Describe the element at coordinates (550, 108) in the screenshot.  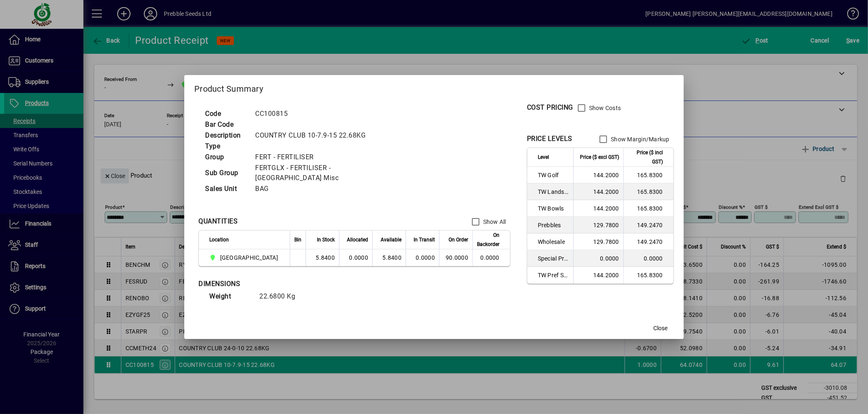
I see `div: COST PRICING` at that location.